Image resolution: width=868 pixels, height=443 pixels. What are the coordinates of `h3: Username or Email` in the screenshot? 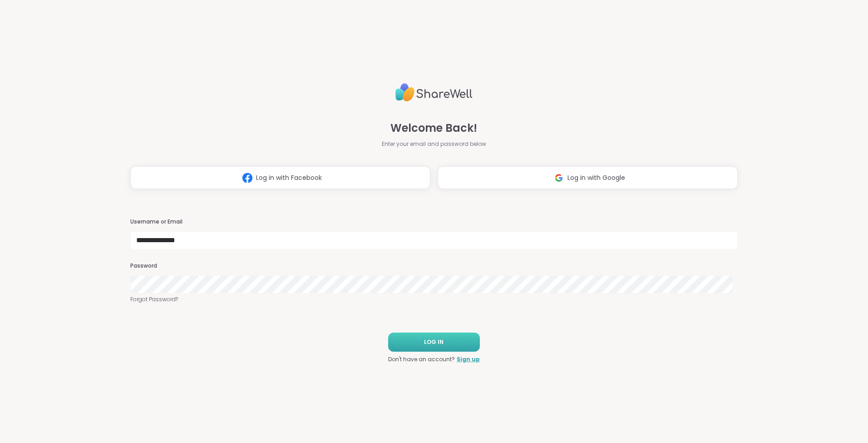 It's located at (434, 222).